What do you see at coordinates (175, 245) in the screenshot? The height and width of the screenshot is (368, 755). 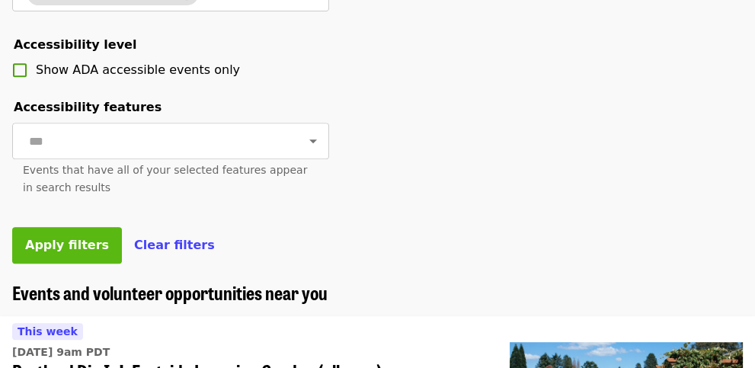 I see `span: Clear filters` at bounding box center [175, 245].